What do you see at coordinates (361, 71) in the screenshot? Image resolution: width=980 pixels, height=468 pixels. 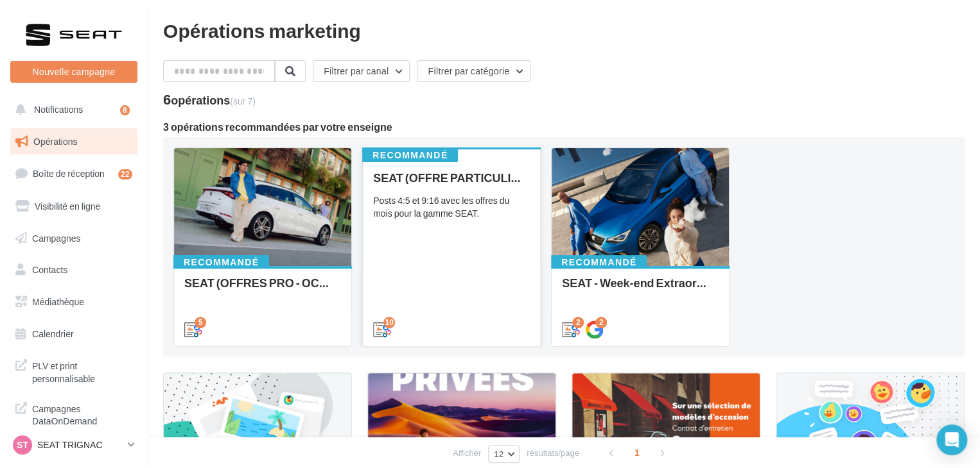 I see `button: Filtrer par canal` at bounding box center [361, 71].